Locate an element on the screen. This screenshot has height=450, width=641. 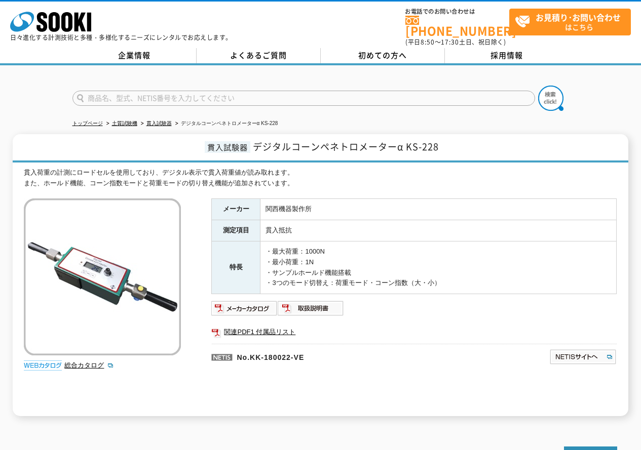
a: トップページ is located at coordinates (88, 123).